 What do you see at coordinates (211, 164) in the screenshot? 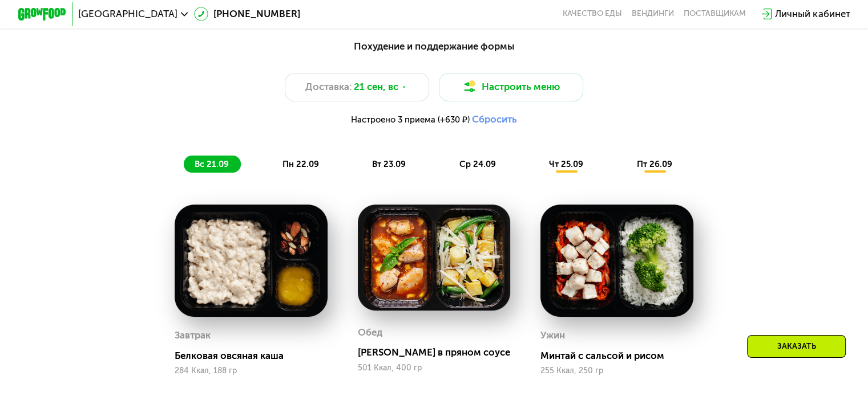
I see `span: вс 21.09` at bounding box center [211, 164].